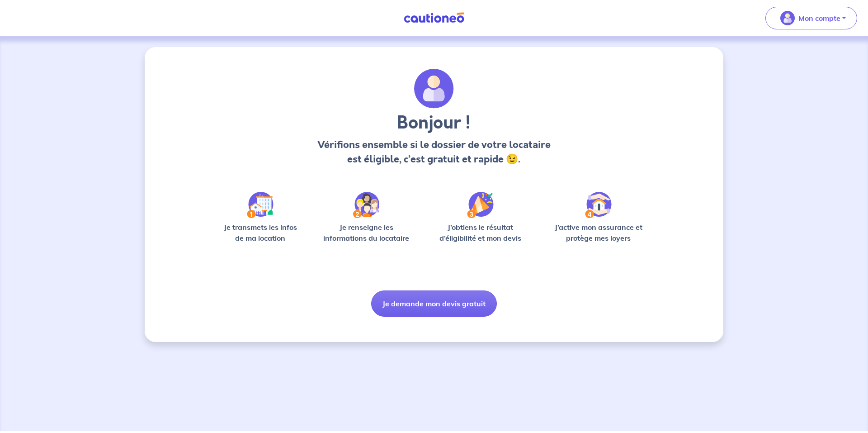 This screenshot has width=868, height=433. What do you see at coordinates (811, 18) in the screenshot?
I see `button: illu_account_valid_menu.svgMon compte` at bounding box center [811, 18].